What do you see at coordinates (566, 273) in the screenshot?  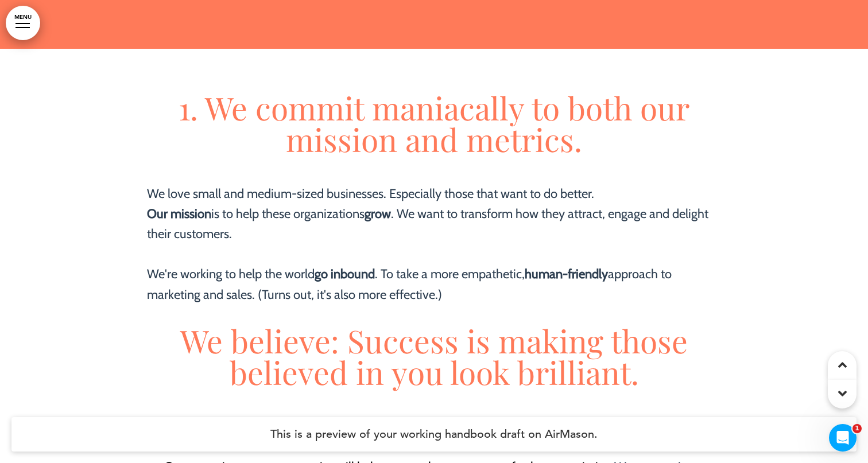 I see `strong: human-friendly` at bounding box center [566, 273].